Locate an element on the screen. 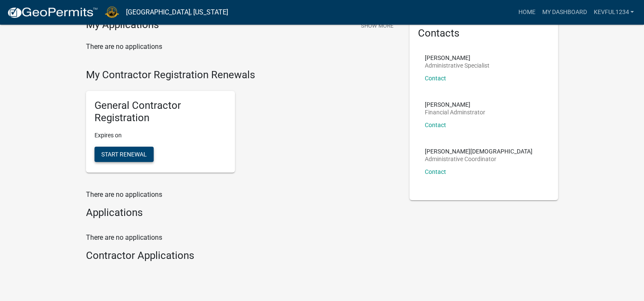 This screenshot has height=301, width=644. h4: Contractor Applications is located at coordinates (241, 256).